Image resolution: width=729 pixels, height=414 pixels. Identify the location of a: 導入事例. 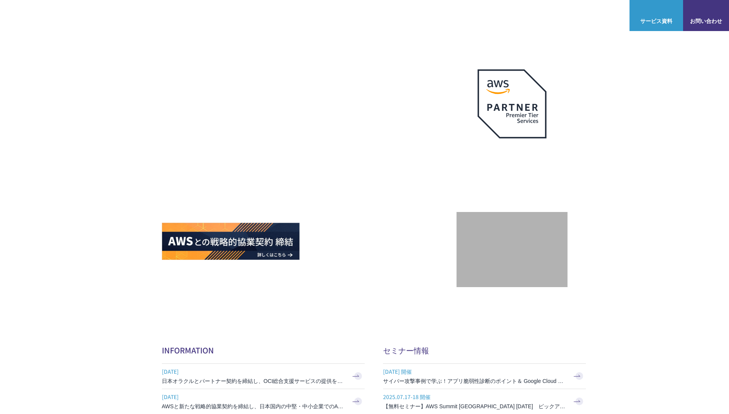
(530, 15).